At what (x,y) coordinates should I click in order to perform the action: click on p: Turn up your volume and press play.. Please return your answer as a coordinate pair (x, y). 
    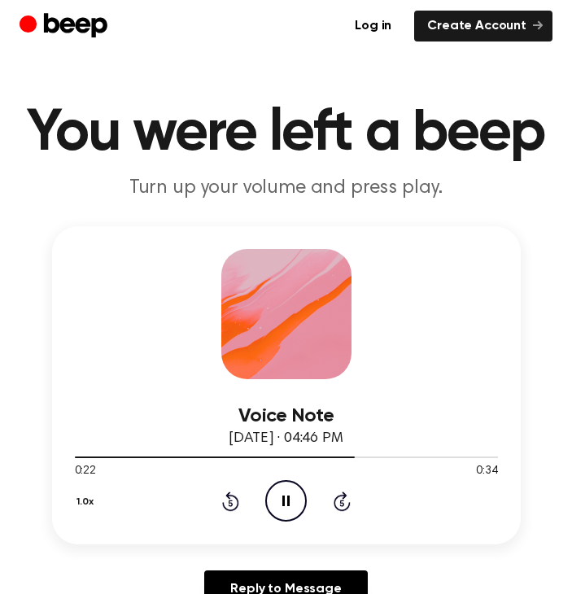
    Looking at the image, I should click on (286, 188).